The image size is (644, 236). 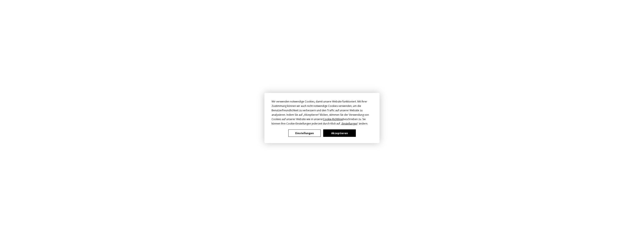 I want to click on span: Einstellungen, so click(x=350, y=123).